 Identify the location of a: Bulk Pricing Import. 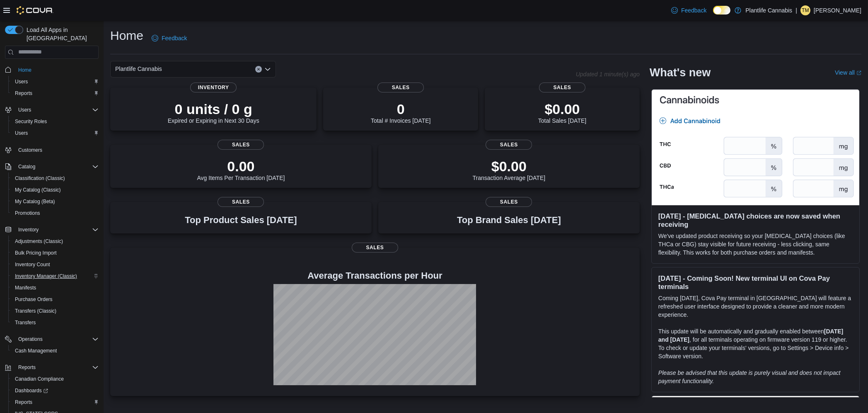
(36, 253).